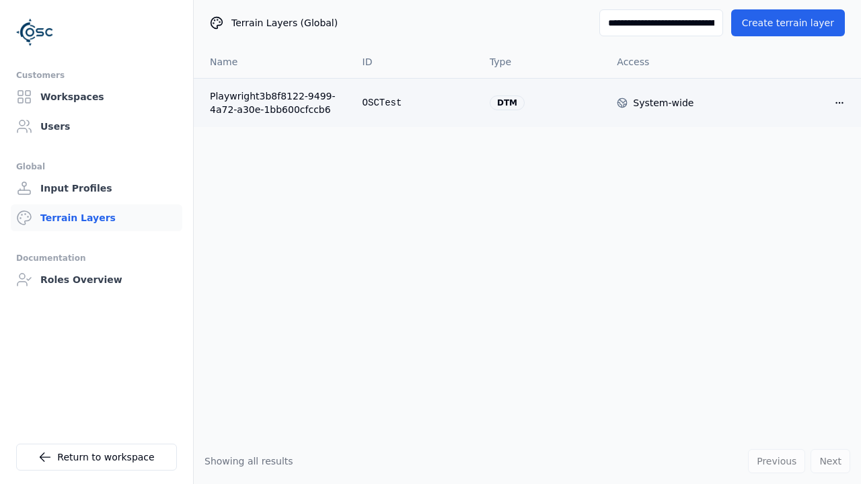 The width and height of the screenshot is (861, 484). I want to click on a: Input Profiles, so click(96, 188).